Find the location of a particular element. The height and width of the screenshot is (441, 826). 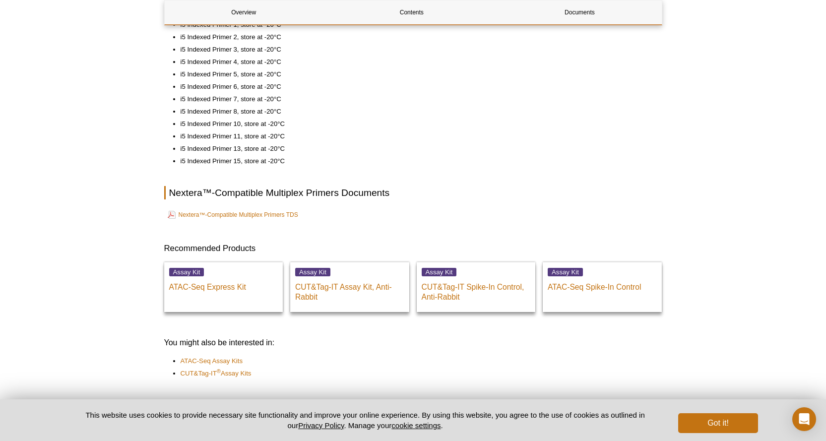

a: Assay Kit ATAC-Seq Spike-In Control is located at coordinates (602, 287).